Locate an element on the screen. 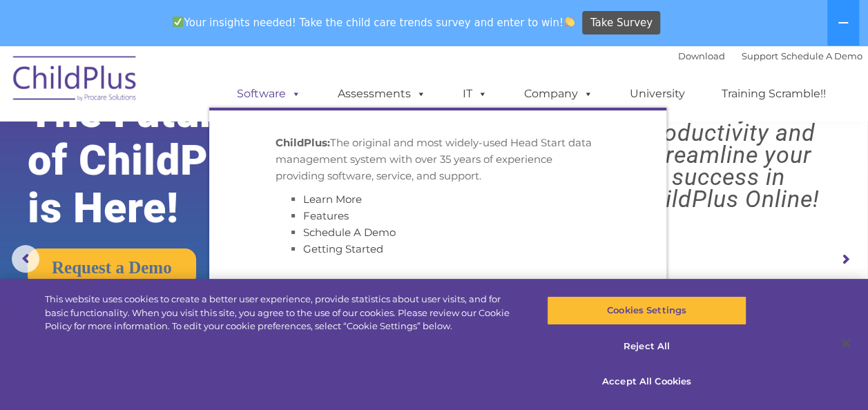 This screenshot has width=868, height=410. a: Software is located at coordinates (269, 94).